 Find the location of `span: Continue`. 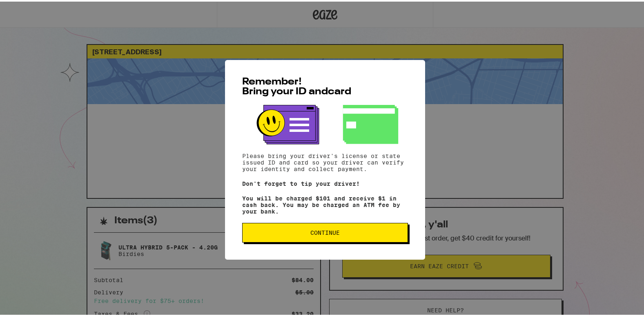

span: Continue is located at coordinates (325, 231).